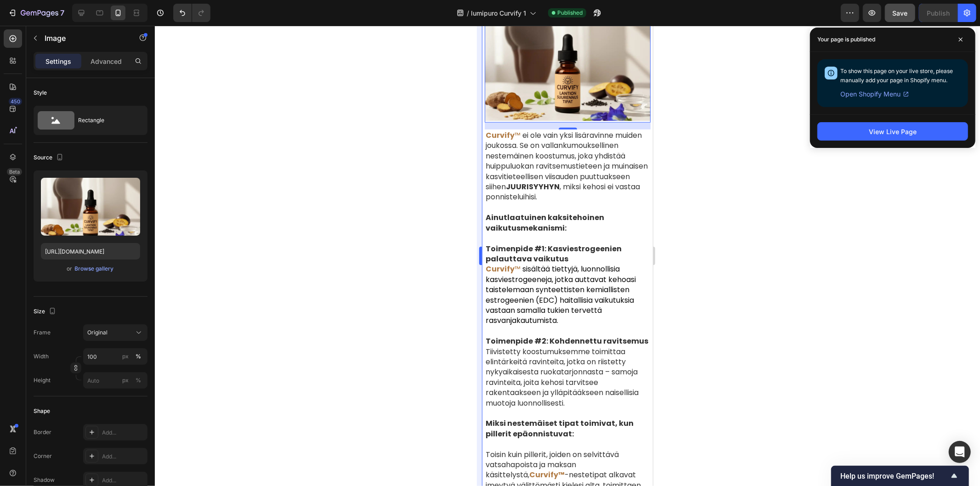 This screenshot has height=486, width=980. What do you see at coordinates (64, 449) in the screenshot?
I see `strong: Curvify™` at bounding box center [64, 449].